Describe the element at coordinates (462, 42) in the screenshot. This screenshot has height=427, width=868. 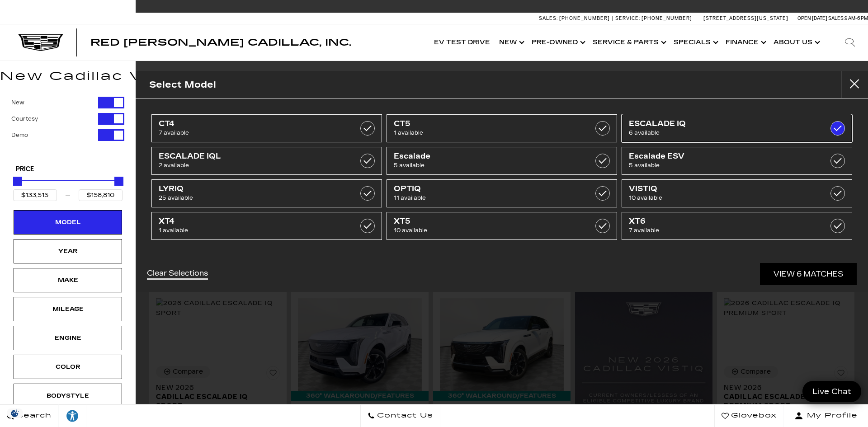
I see `a: EV Test Drive` at that location.